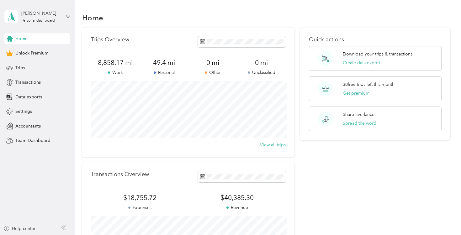  I want to click on p: Work, so click(115, 72).